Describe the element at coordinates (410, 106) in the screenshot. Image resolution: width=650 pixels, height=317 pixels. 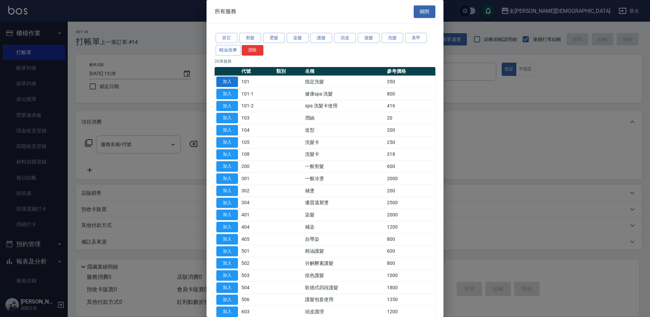
I see `td: 416` at that location.